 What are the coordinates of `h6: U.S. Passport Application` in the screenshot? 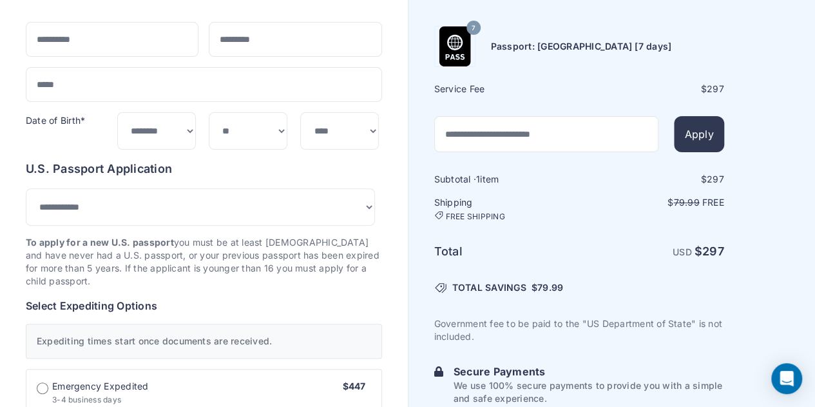 It's located at (204, 169).